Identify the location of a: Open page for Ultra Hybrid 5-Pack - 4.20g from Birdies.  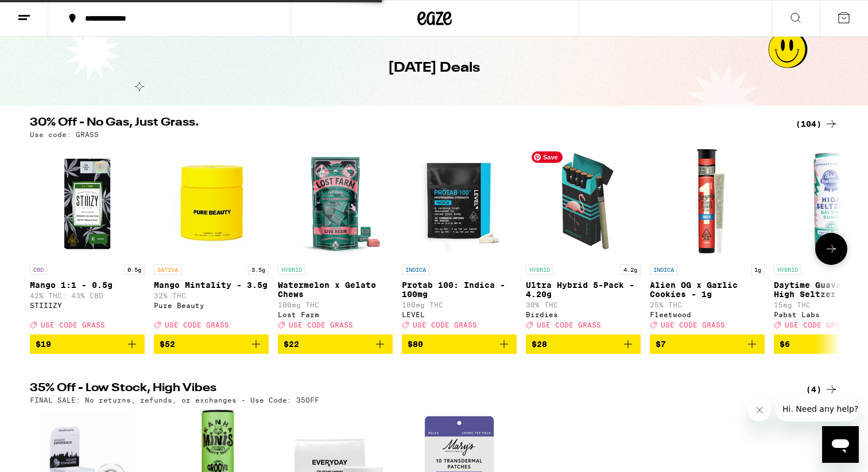
(583, 239).